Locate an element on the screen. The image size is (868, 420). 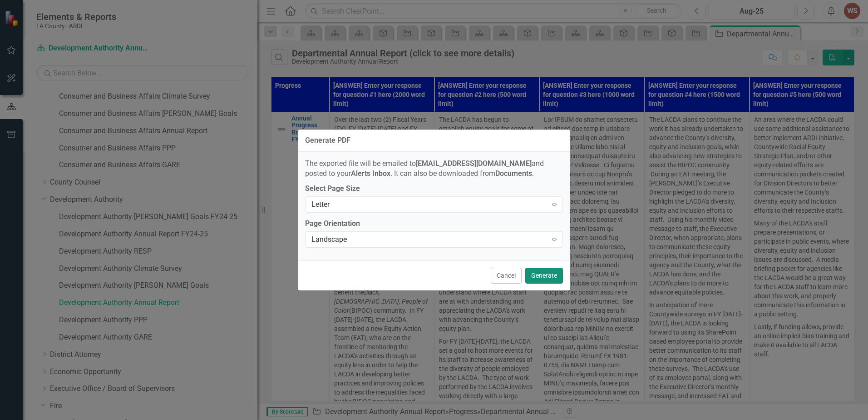
strong: Alerts Inbox is located at coordinates (371, 173).